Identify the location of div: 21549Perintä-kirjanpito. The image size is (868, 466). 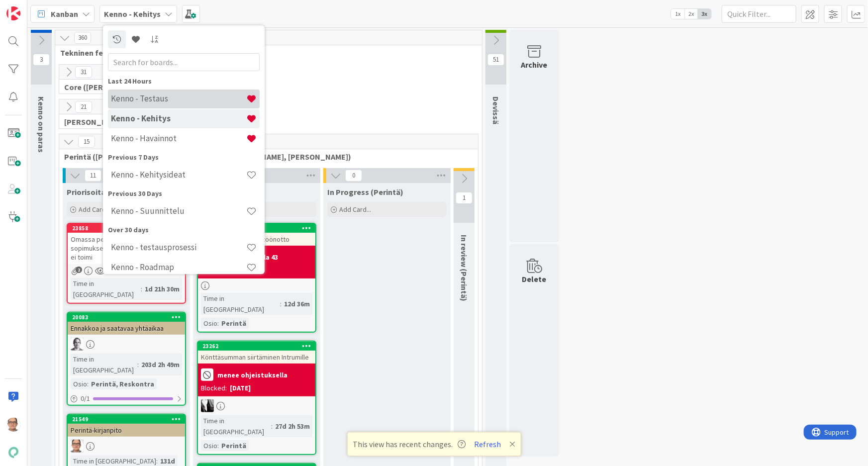
(126, 425).